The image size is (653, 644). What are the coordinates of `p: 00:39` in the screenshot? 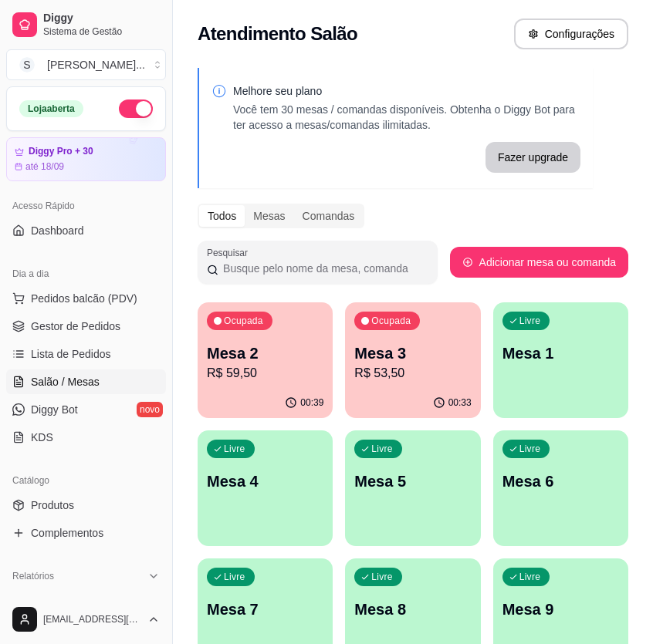 It's located at (312, 402).